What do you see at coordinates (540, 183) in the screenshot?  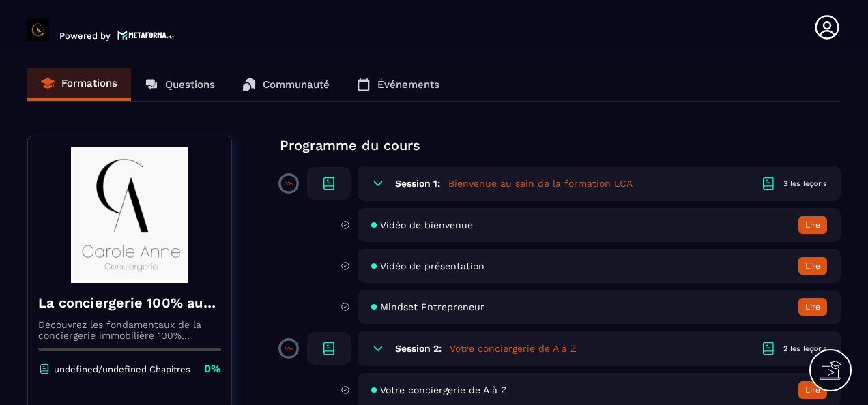 I see `h5: Bienvenue au sein de la formation LCA` at bounding box center [540, 183].